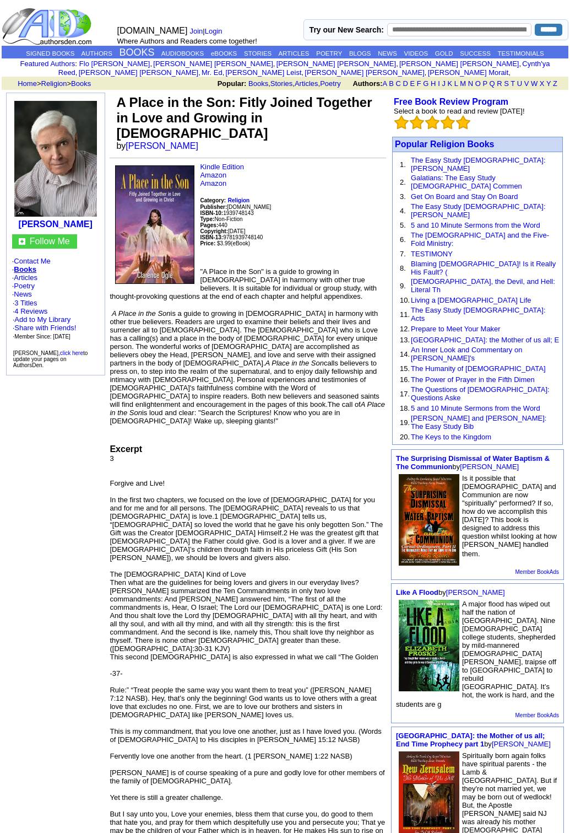 The image size is (570, 833). I want to click on font: 440, so click(213, 225).